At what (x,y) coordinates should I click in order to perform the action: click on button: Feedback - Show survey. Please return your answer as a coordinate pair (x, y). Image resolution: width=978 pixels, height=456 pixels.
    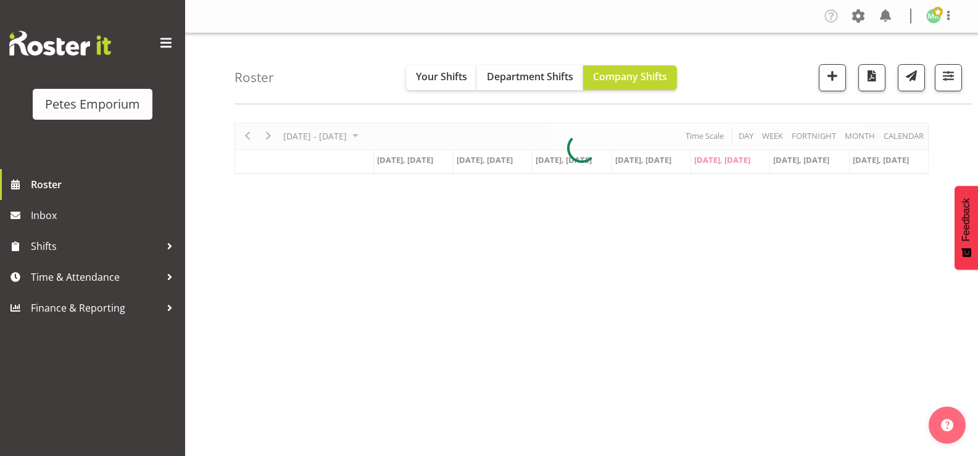
    Looking at the image, I should click on (966, 228).